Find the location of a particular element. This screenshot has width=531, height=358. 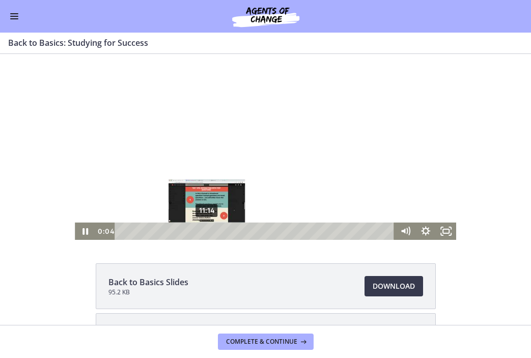

div: Playbar is located at coordinates (256, 206).